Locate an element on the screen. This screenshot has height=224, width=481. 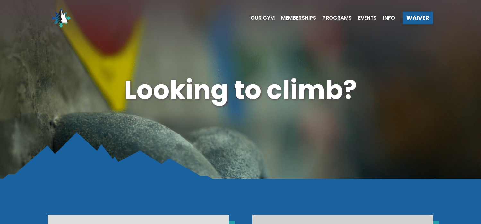
span: Memberships is located at coordinates (298, 18).